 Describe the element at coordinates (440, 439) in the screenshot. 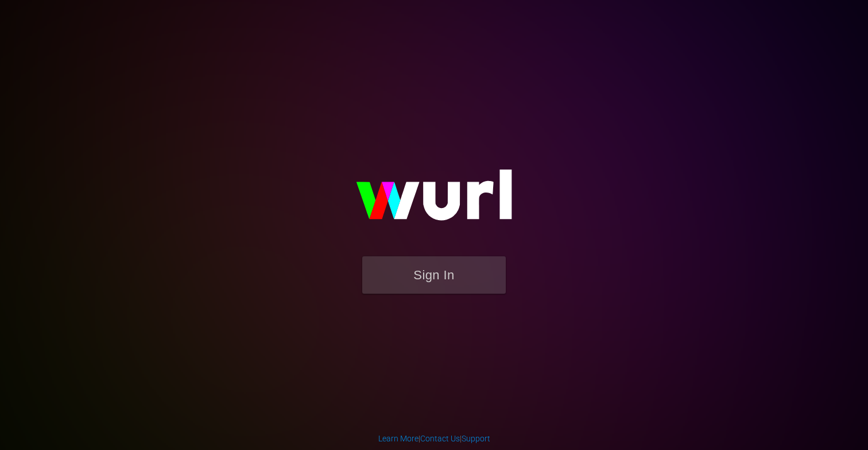

I see `a: Contact Us` at that location.